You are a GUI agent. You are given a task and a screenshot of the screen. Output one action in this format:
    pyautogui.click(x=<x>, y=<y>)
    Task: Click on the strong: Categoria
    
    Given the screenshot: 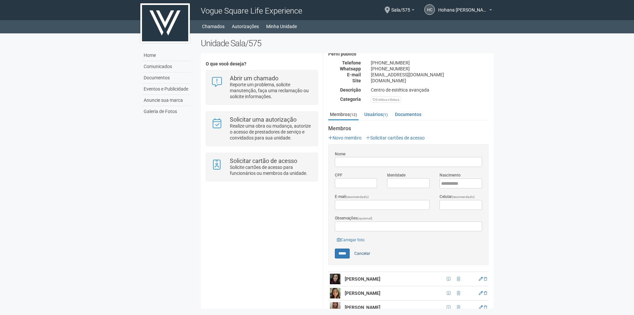 What is the action you would take?
    pyautogui.click(x=350, y=99)
    